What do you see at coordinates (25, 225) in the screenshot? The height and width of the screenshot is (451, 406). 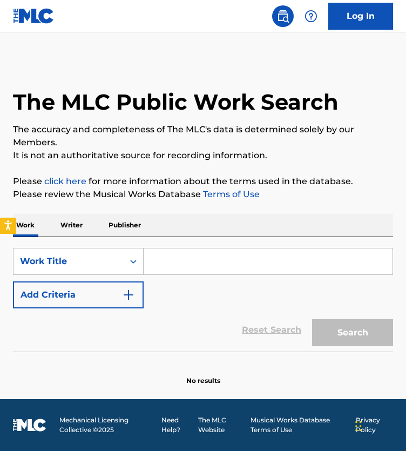 I see `p: Work` at bounding box center [25, 225].